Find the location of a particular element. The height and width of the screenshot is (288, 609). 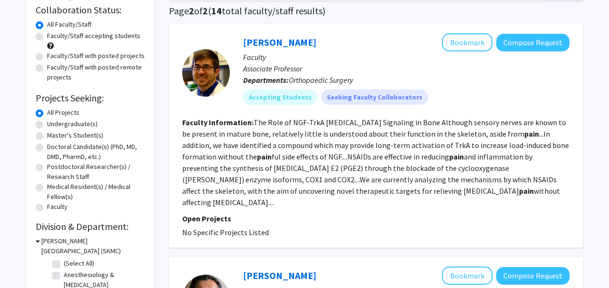

button: Add Manuel Covarrubius to Bookmarks is located at coordinates (467, 276).